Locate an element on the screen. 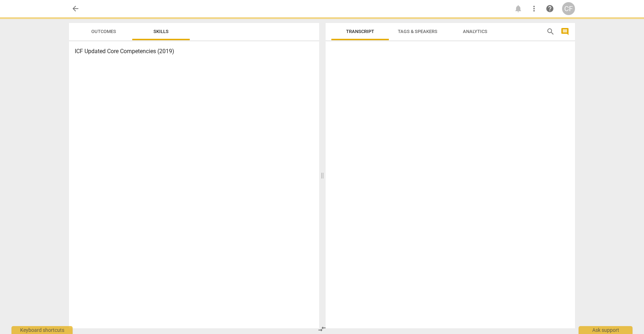 This screenshot has width=644, height=334. span: arrow_back is located at coordinates (75, 9).